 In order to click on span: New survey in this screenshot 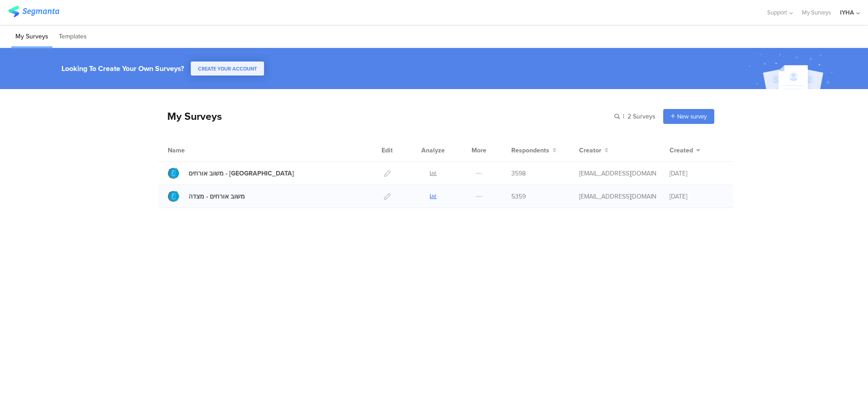, I will do `click(691, 116)`.